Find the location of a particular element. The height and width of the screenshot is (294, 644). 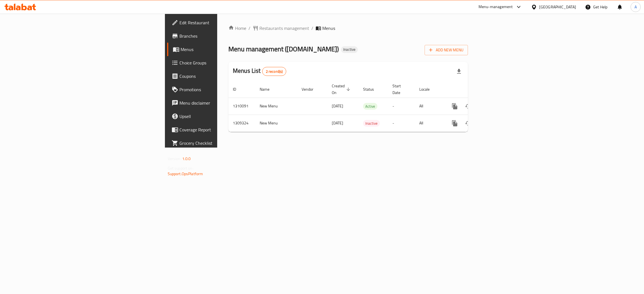

span: Locale is located at coordinates (428, 89).